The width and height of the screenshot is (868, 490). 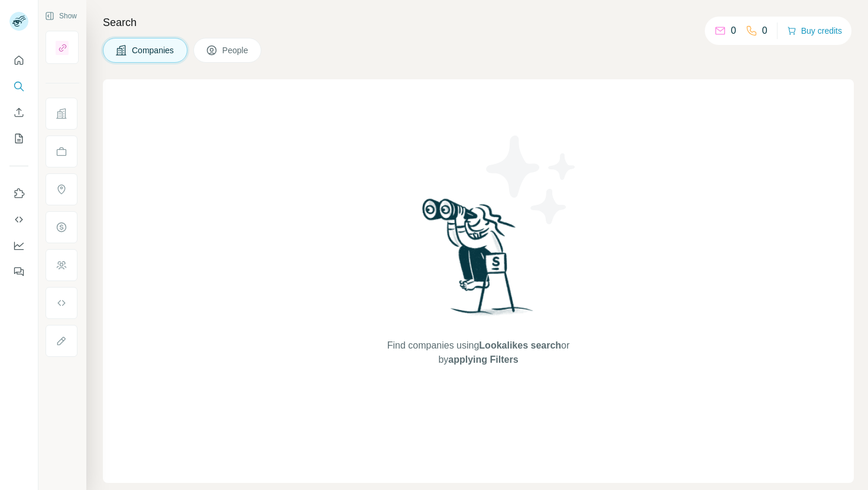 What do you see at coordinates (478, 22) in the screenshot?
I see `h4: Search` at bounding box center [478, 22].